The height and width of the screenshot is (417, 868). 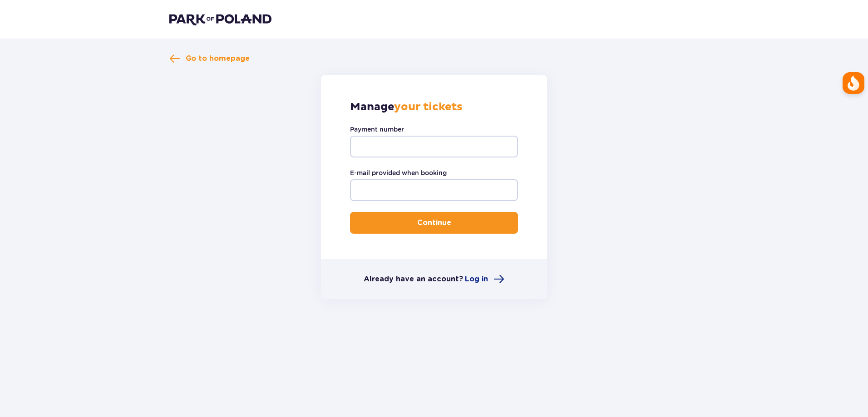 What do you see at coordinates (217, 59) in the screenshot?
I see `span: Go to homepage` at bounding box center [217, 59].